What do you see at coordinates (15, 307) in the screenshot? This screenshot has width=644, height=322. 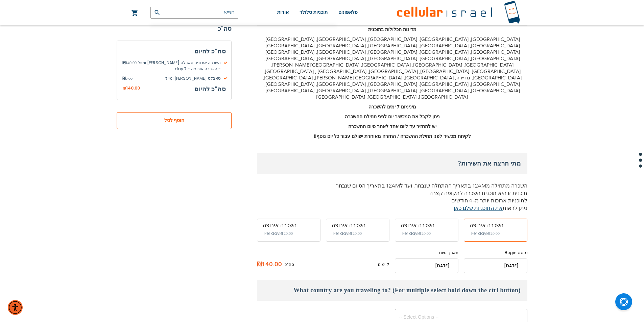 I see `div: תפריט נגישות` at bounding box center [15, 307].